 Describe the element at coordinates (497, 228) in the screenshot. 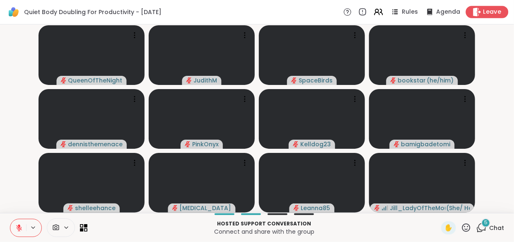

I see `span: Chat` at that location.